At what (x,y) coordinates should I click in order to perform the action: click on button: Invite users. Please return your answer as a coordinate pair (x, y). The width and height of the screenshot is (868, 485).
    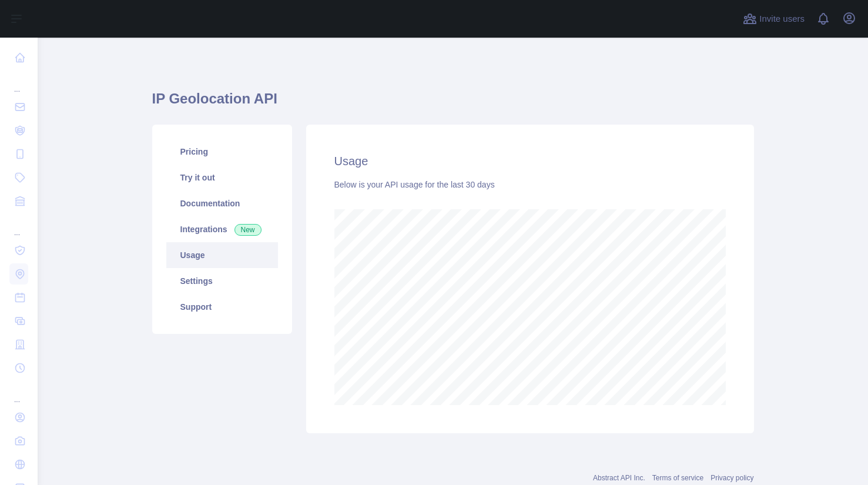
    Looking at the image, I should click on (773, 19).